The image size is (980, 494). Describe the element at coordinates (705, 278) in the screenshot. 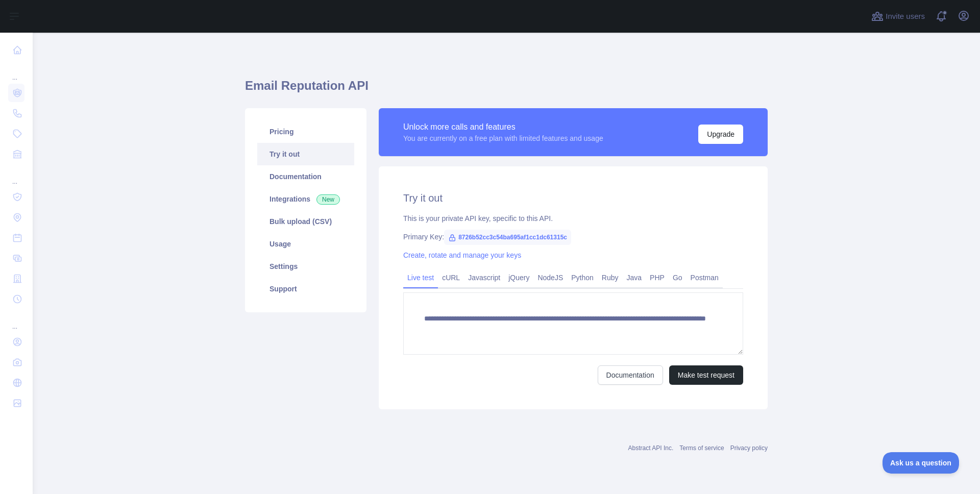

I see `a: Postman` at that location.